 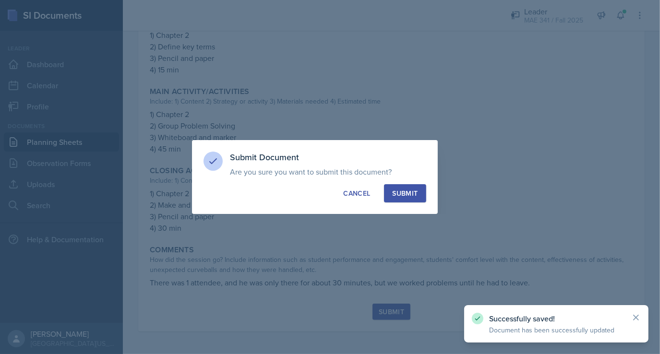 I want to click on button: Cancel, so click(x=357, y=193).